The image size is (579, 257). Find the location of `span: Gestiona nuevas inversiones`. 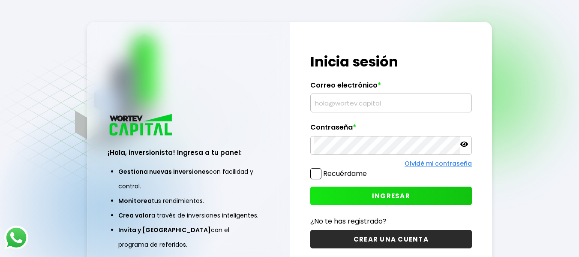

span: Gestiona nuevas inversiones is located at coordinates (164, 171).